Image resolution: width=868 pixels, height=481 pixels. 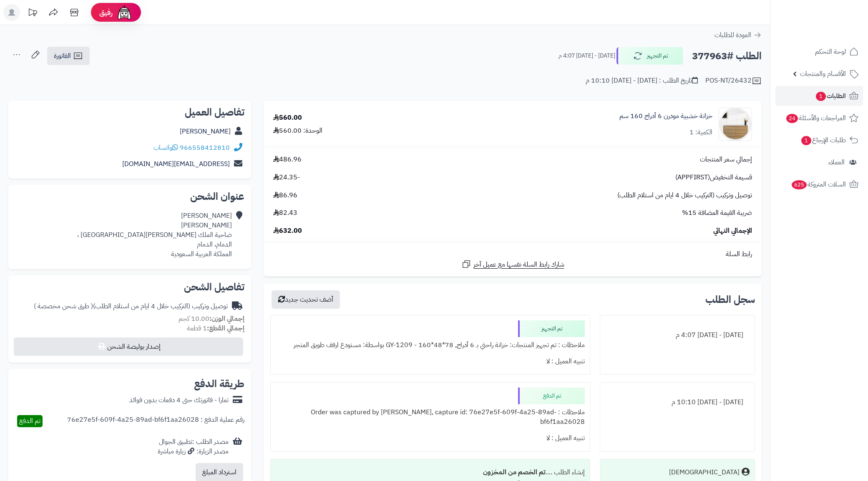 I want to click on span: توصيل وتركيب (التركيب خلال 4 ايام من استلام الطلب), so click(x=685, y=195).